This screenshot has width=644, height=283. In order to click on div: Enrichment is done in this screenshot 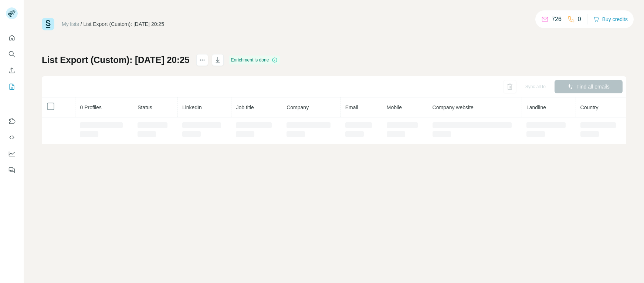, I will do `click(254, 60)`.